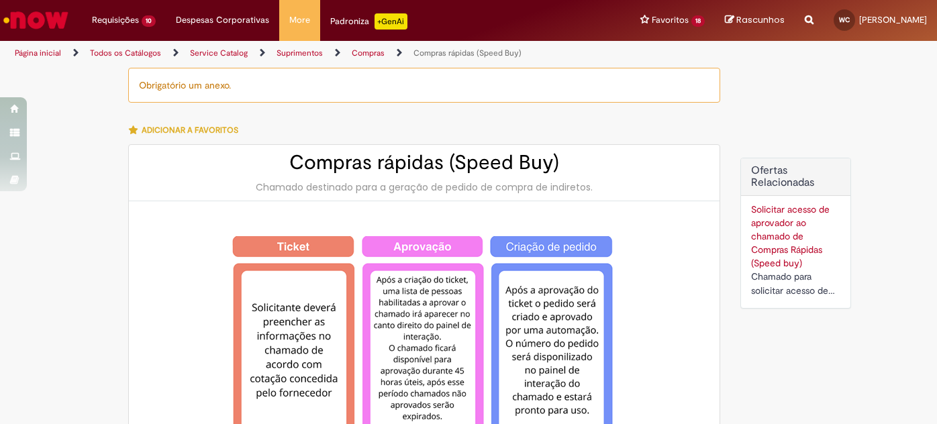 This screenshot has height=424, width=937. What do you see at coordinates (299, 53) in the screenshot?
I see `a: Suprimentos` at bounding box center [299, 53].